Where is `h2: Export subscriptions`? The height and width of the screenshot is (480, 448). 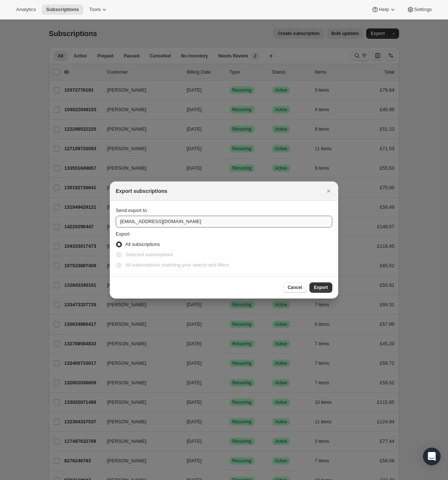 h2: Export subscriptions is located at coordinates (142, 191).